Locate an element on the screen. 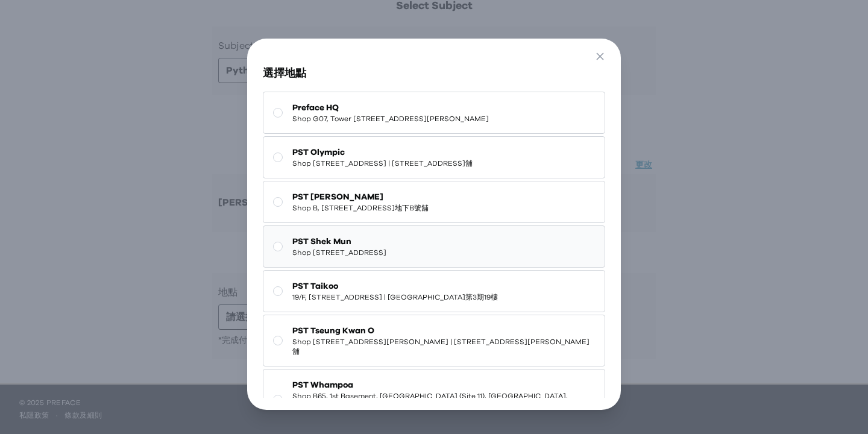  span: PST Tseung Kwan O is located at coordinates (443, 331).